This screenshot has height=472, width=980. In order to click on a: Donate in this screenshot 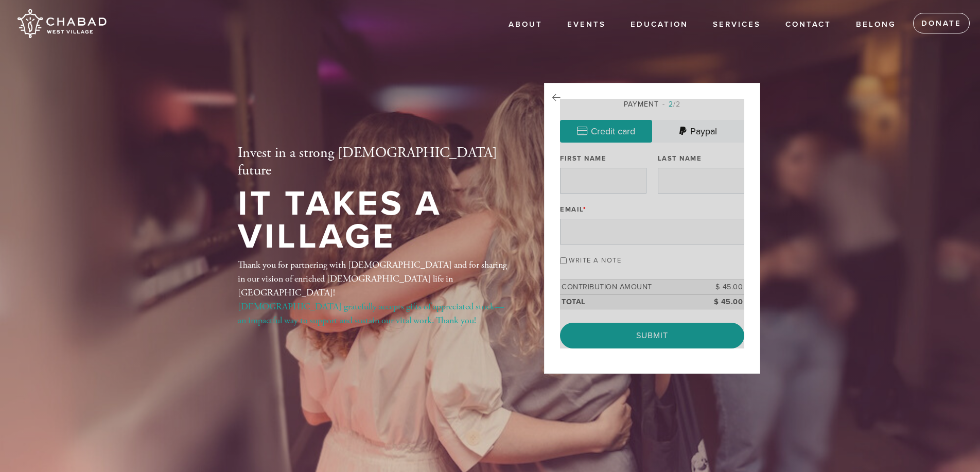, I will do `click(942, 23)`.